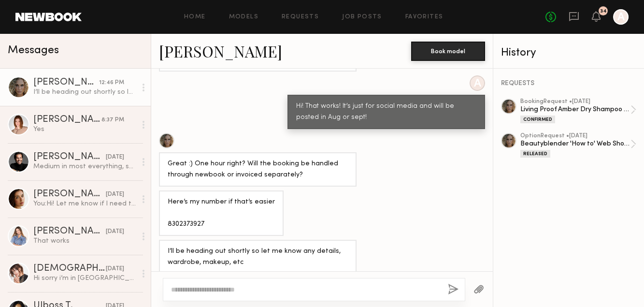  Describe the element at coordinates (447, 51) in the screenshot. I see `button: Book model` at that location.